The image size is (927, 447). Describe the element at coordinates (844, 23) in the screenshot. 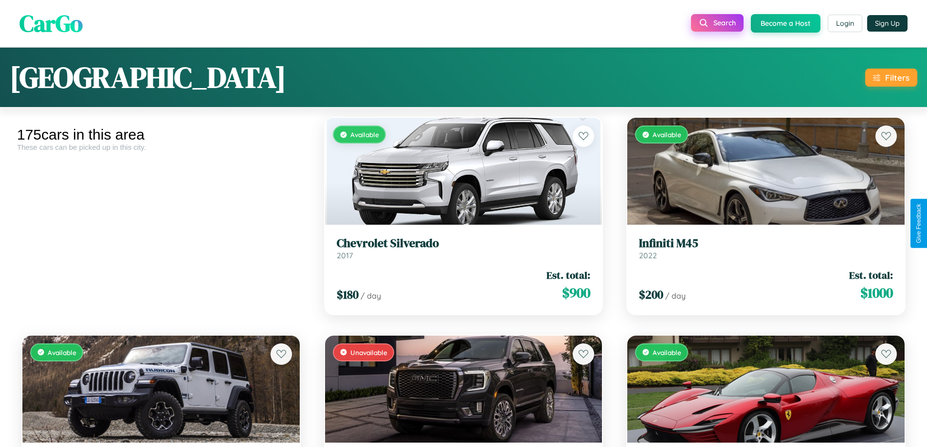

I see `button: Login` at that location.